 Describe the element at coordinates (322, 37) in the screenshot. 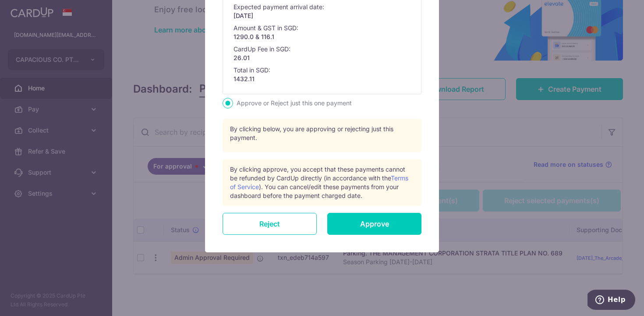

I see `p: 1290.0 & 116.1` at that location.